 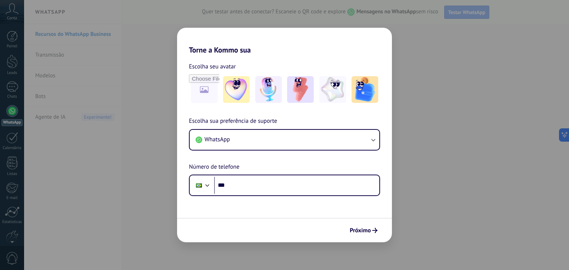 What do you see at coordinates (285, 140) in the screenshot?
I see `button: WhatsApp` at bounding box center [285, 140].